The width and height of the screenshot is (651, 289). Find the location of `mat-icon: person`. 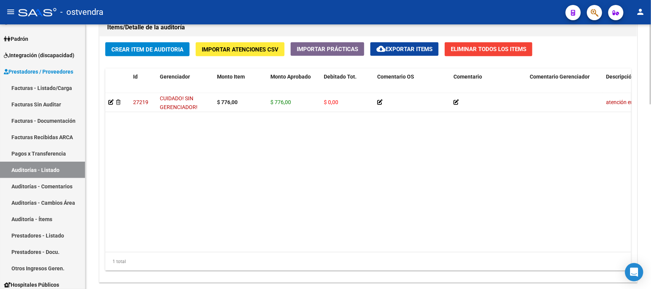

mat-icon: person is located at coordinates (641, 12).